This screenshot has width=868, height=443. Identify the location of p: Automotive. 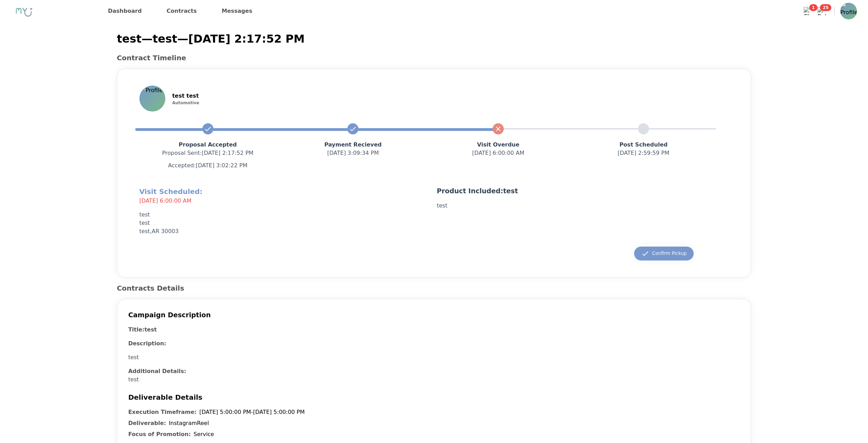
(185, 102).